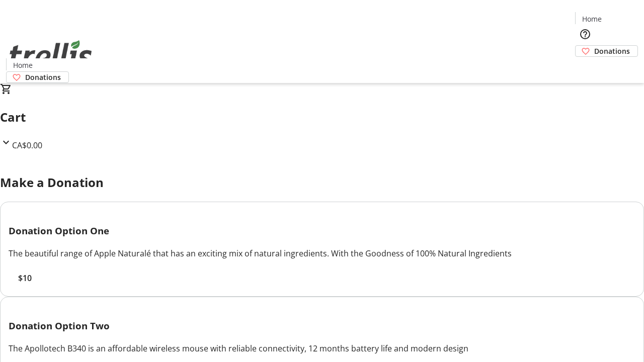 The width and height of the screenshot is (644, 362). I want to click on span: $10, so click(25, 278).